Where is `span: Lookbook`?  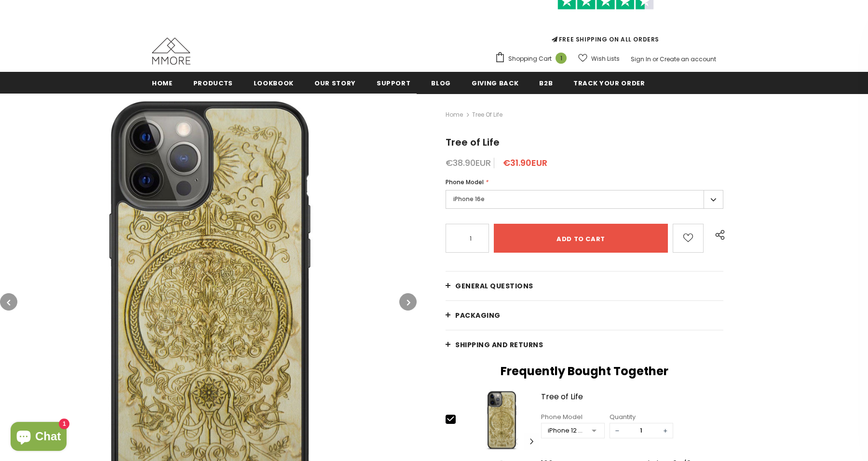 span: Lookbook is located at coordinates (274, 83).